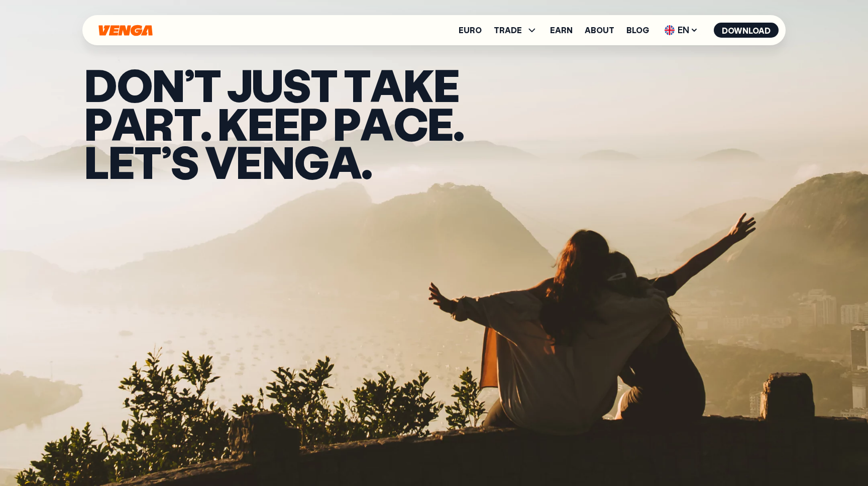  Describe the element at coordinates (410, 123) in the screenshot. I see `span: c` at that location.